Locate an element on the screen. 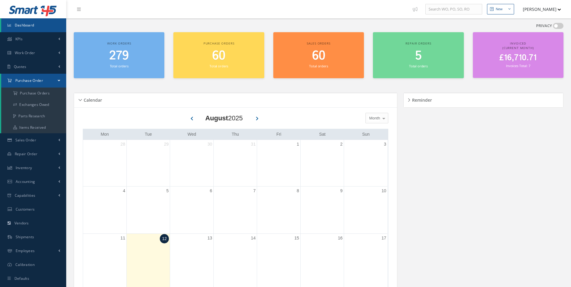 The height and width of the screenshot is (287, 571). td: August 8, 2025 is located at coordinates (278, 210).